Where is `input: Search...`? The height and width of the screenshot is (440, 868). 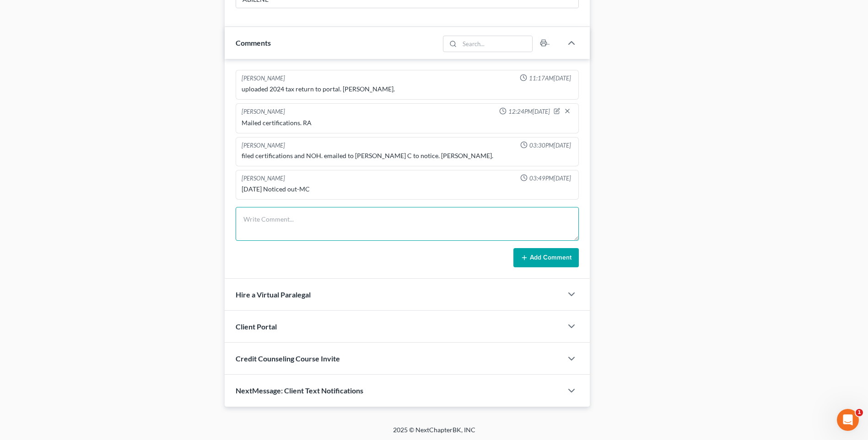
input: Search... is located at coordinates (496, 44).